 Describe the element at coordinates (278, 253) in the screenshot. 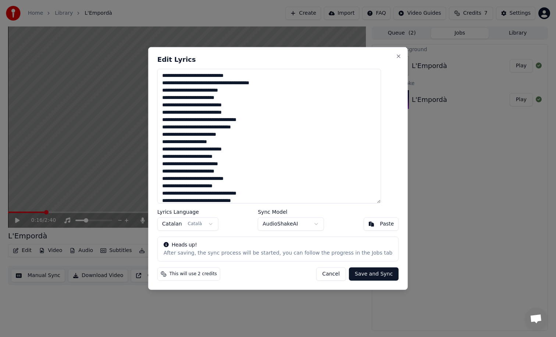

I see `div: After saving, the sync process will be started, you can follow the progress in the Jobs tab` at that location.